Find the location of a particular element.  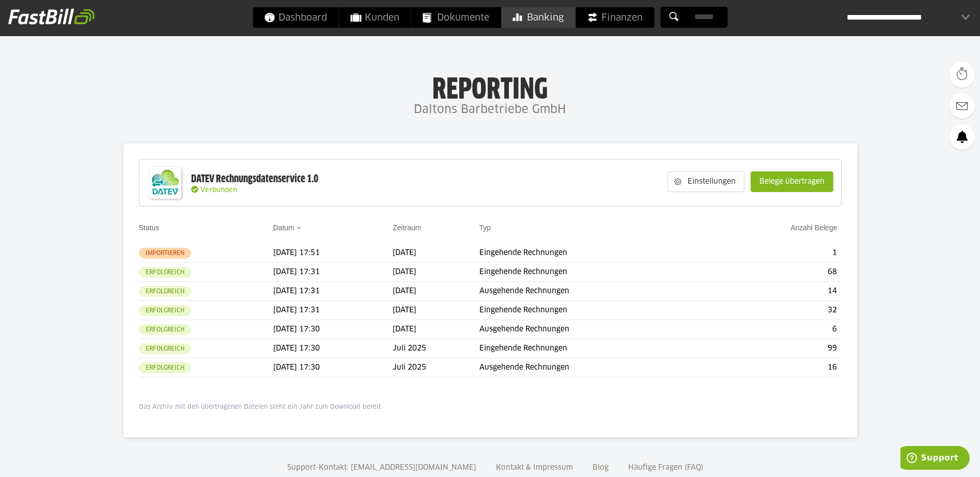

sl-button: Einstellungen is located at coordinates (706, 182).